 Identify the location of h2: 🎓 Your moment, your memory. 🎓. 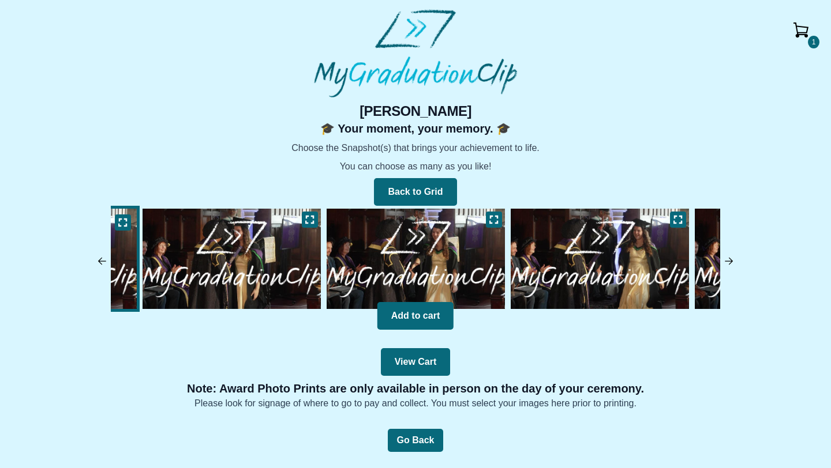
(415, 129).